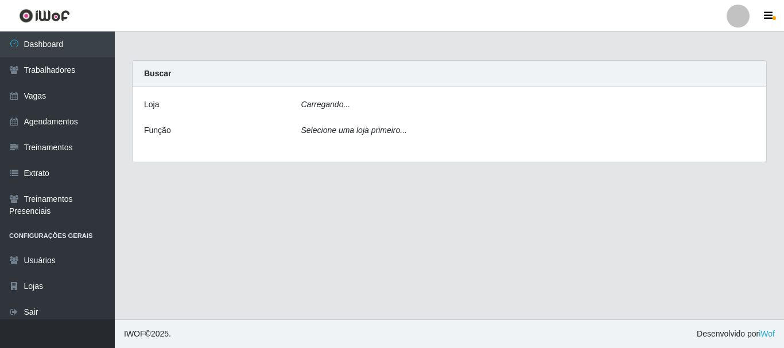 The height and width of the screenshot is (348, 784). I want to click on span: IWOF, so click(134, 334).